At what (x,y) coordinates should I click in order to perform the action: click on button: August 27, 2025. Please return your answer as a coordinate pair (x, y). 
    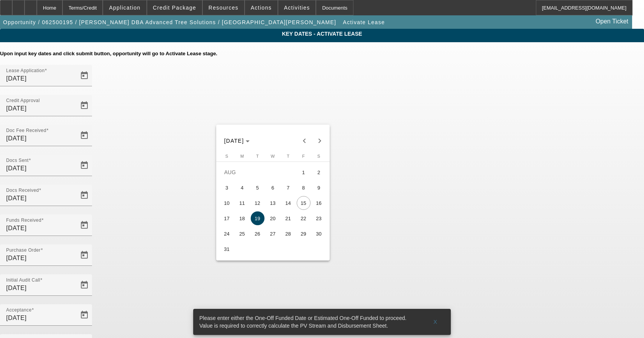
    Looking at the image, I should click on (273, 234).